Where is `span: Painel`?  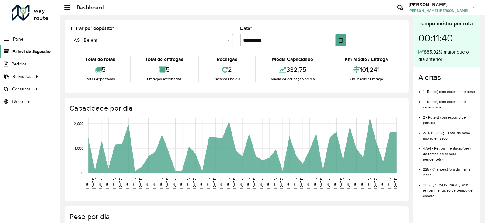
span: Painel is located at coordinates (19, 39).